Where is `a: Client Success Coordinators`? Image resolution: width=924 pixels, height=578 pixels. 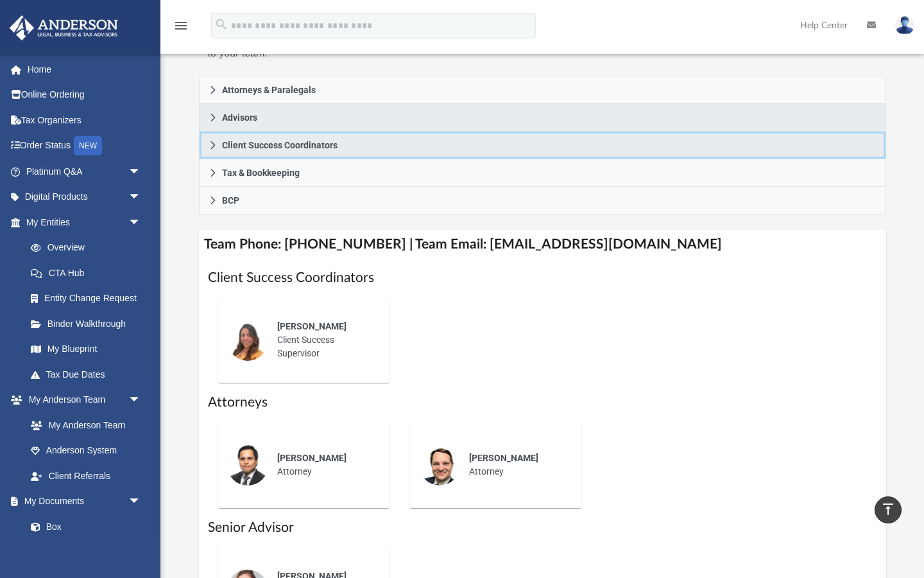
a: Client Success Coordinators is located at coordinates (543, 145).